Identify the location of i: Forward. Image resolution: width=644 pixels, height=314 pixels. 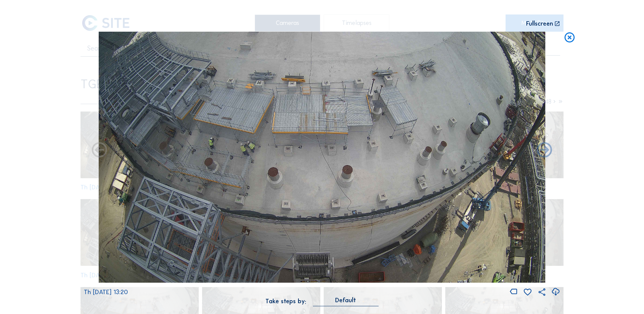
(99, 151).